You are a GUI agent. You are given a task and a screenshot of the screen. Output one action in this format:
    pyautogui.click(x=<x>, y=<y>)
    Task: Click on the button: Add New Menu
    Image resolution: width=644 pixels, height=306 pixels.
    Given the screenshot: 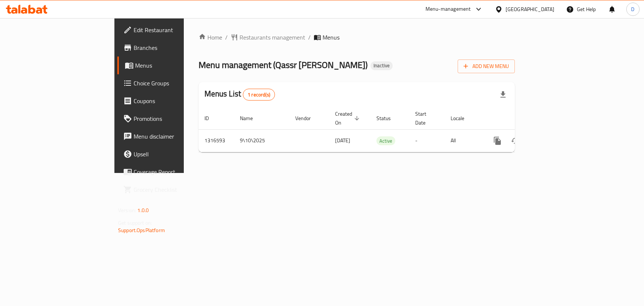 What is the action you would take?
    pyautogui.click(x=486, y=66)
    